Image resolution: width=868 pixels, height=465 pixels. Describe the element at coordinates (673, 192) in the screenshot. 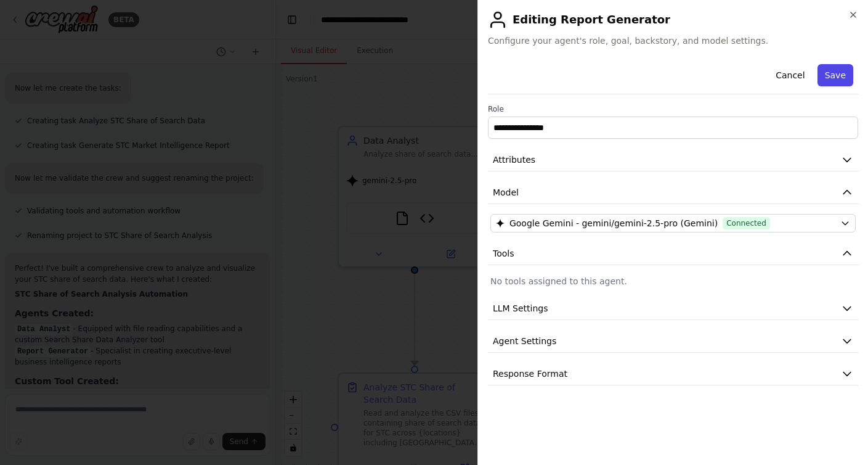

I see `button: Model` at that location.